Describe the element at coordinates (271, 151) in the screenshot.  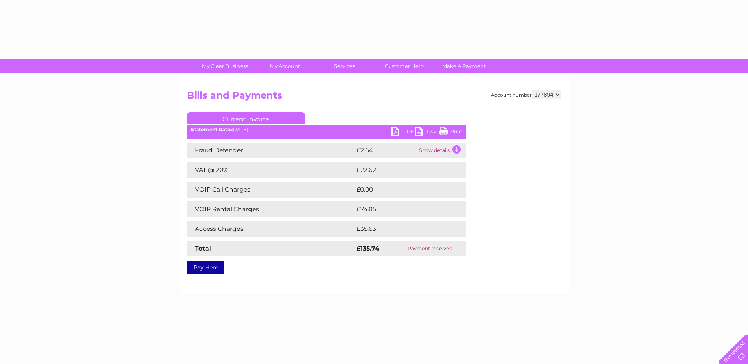
I see `td: Fraud Defender` at that location.